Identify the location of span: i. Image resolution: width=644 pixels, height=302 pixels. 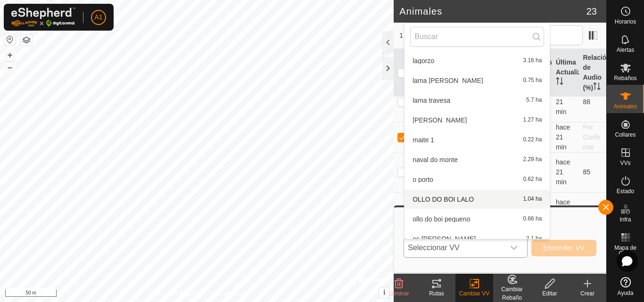
(384, 292).